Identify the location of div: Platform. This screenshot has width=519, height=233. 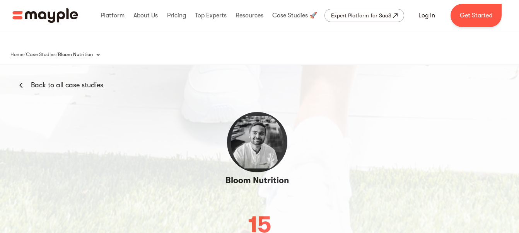
(113, 15).